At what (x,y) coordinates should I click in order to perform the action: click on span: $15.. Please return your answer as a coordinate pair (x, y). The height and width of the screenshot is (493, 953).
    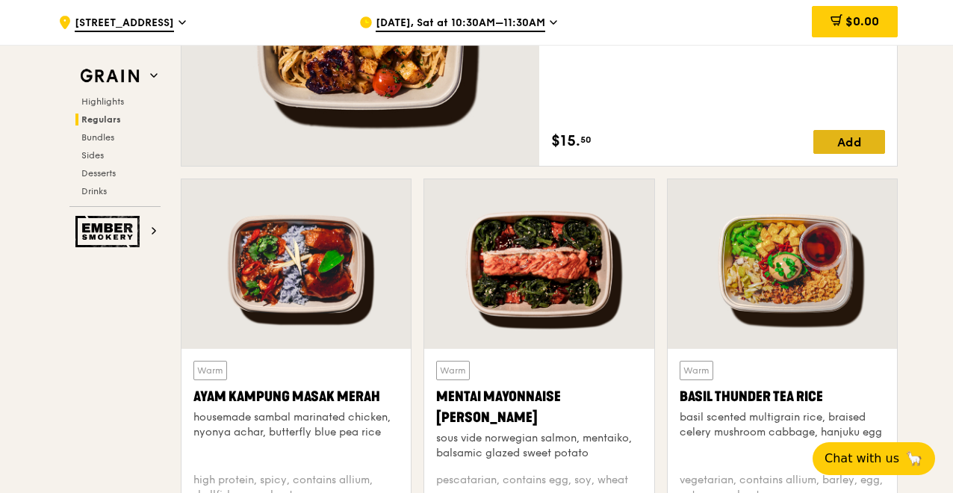
    Looking at the image, I should click on (565, 141).